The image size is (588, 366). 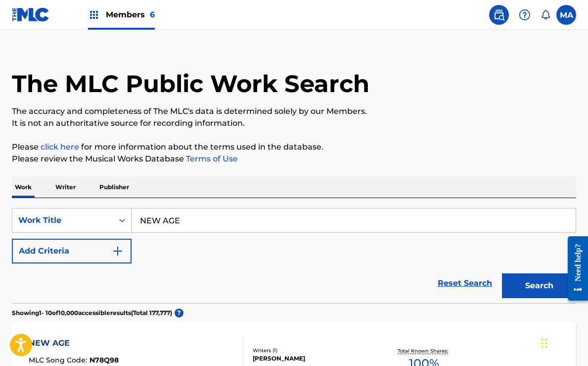 What do you see at coordinates (294, 255) in the screenshot?
I see `form: Search Form` at bounding box center [294, 255].